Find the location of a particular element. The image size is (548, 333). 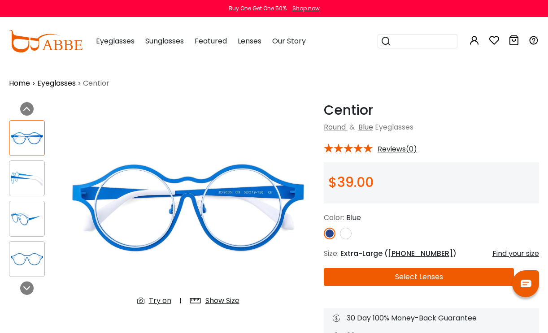

span: Our Story is located at coordinates (289, 41).